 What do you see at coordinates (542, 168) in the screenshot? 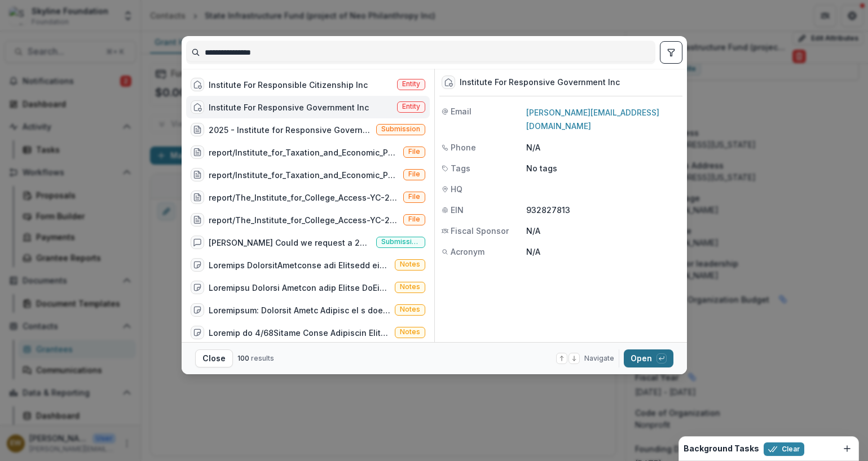
I see `p: No tags` at bounding box center [542, 168].